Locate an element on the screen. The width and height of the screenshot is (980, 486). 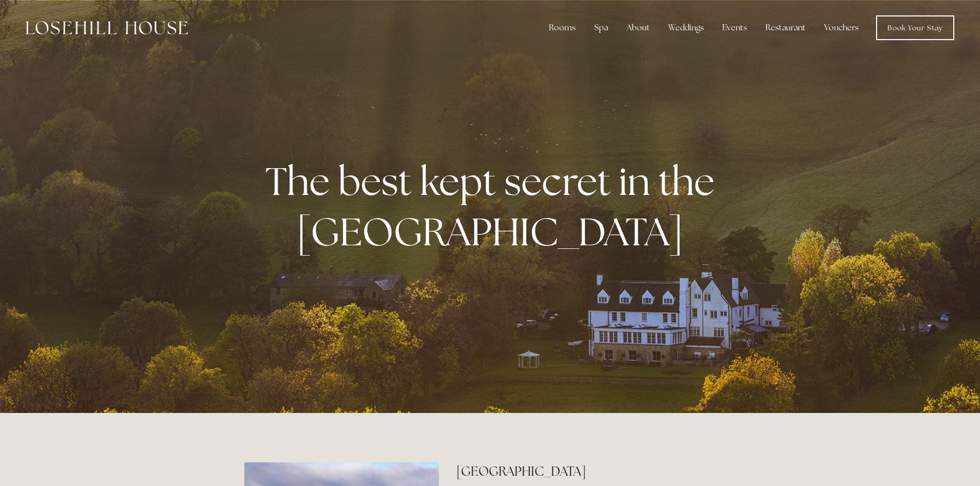
div: Rooms is located at coordinates (562, 28).